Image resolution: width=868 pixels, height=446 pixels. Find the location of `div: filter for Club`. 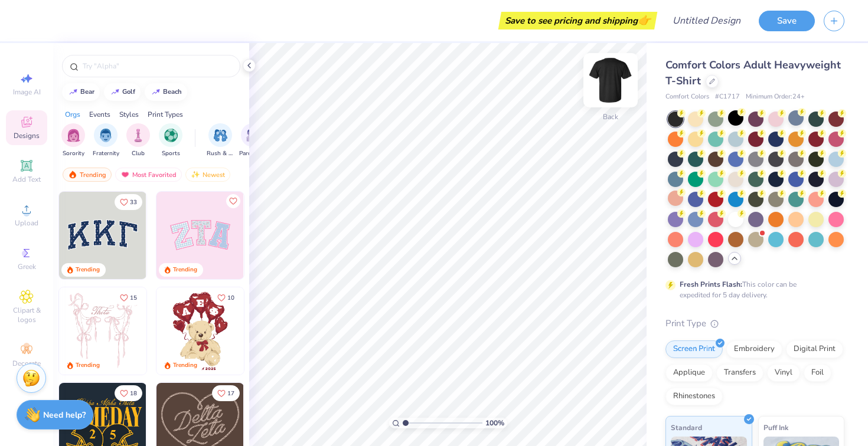

div: filter for Club is located at coordinates (138, 141).